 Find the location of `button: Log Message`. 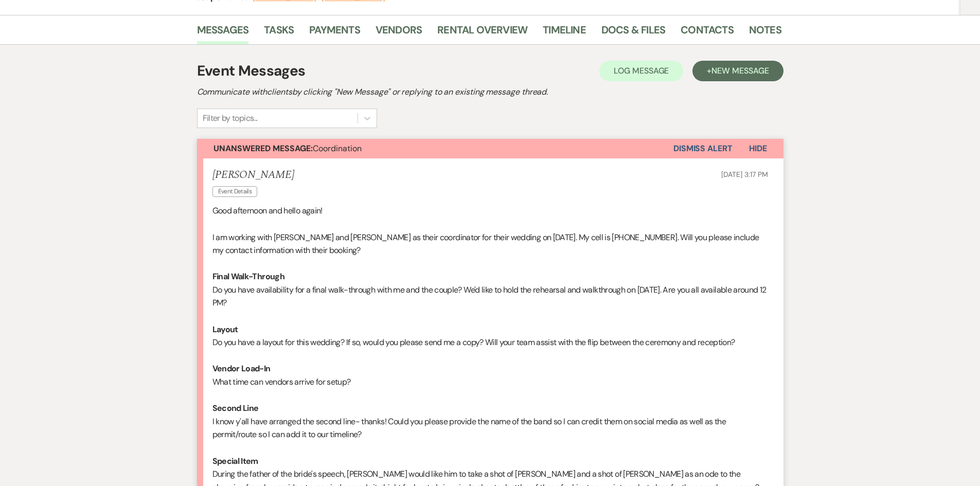

button: Log Message is located at coordinates (641, 71).